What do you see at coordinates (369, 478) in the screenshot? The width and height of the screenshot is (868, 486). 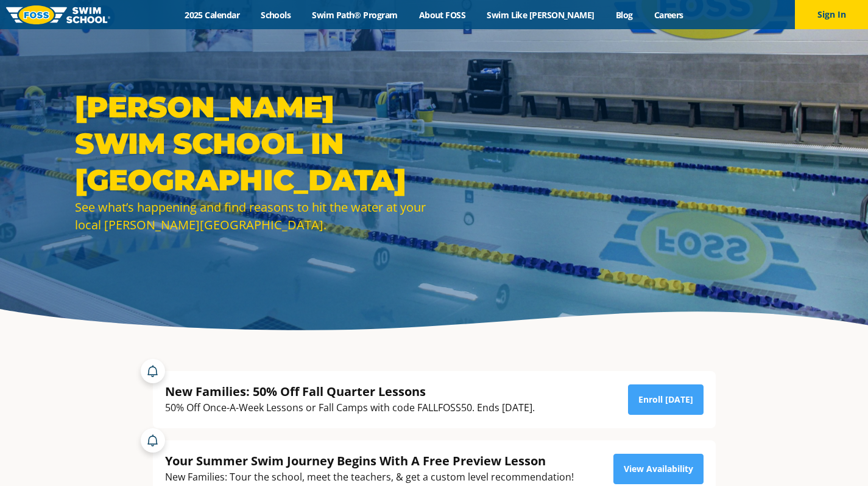 I see `div: New Families: Tour the school, meet the teachers, & get a custom level recommendation!` at bounding box center [369, 478].